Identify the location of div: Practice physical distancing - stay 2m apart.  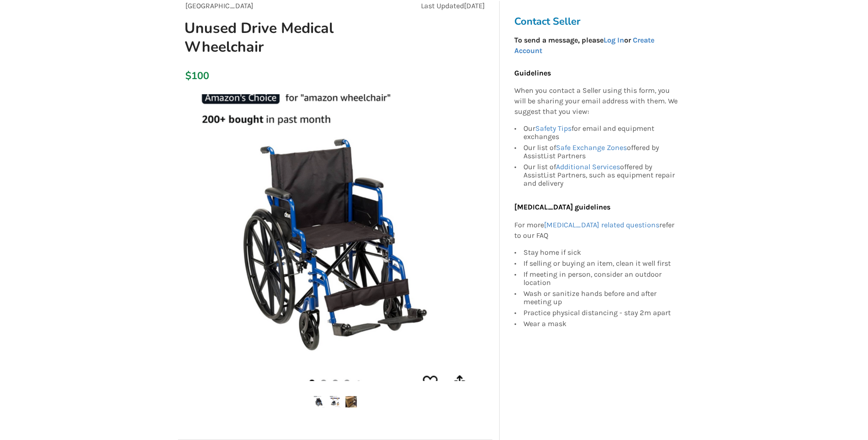
(601, 313).